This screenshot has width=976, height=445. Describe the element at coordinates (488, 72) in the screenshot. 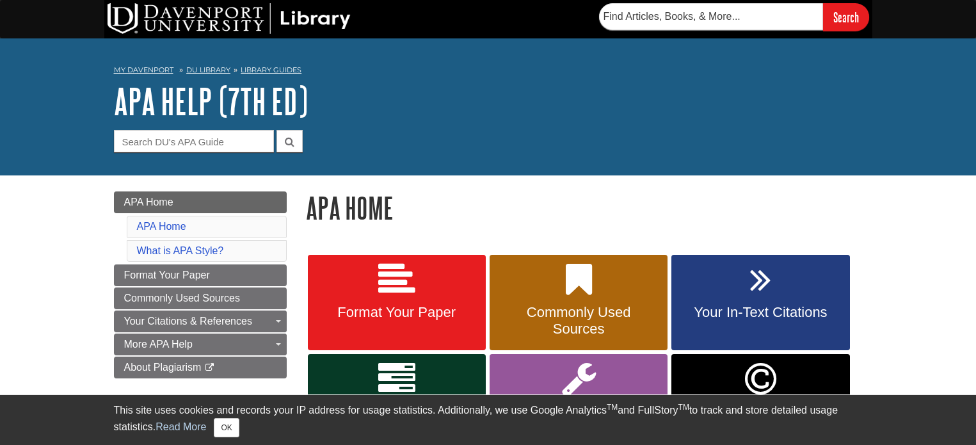

I see `nav: breadcrumb` at that location.